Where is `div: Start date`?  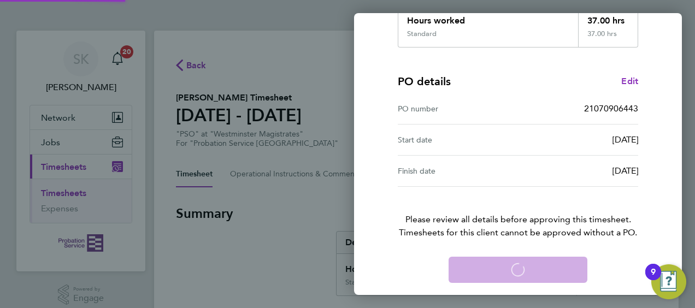 div: Start date is located at coordinates (458, 140).